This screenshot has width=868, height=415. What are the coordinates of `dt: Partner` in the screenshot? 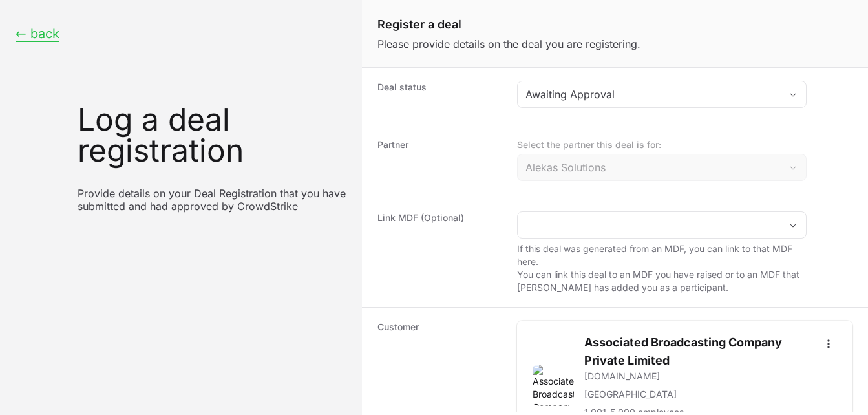 It's located at (440, 161).